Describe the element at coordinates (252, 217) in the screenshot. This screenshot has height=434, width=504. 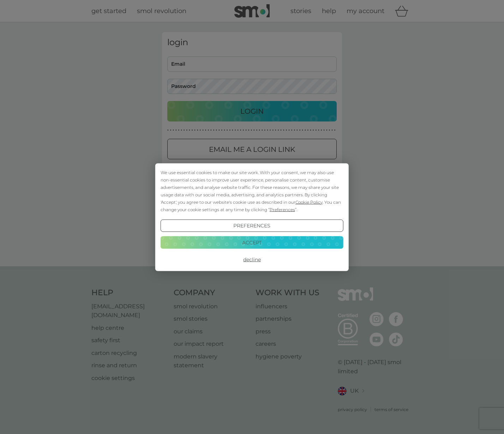
I see `div: Cookie Consent Prompt` at that location.